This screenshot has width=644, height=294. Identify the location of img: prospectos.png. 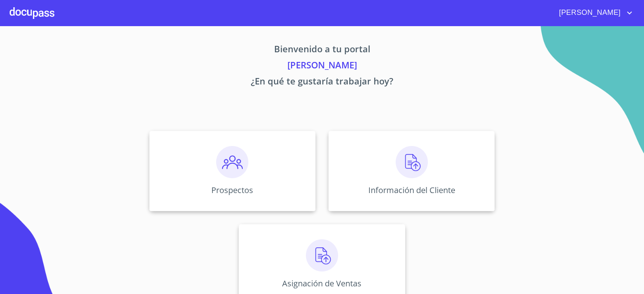
(232, 162).